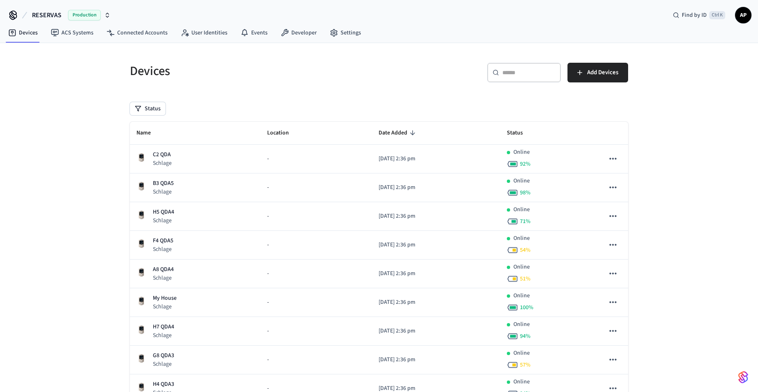  Describe the element at coordinates (204, 33) in the screenshot. I see `a: User Identities` at that location.